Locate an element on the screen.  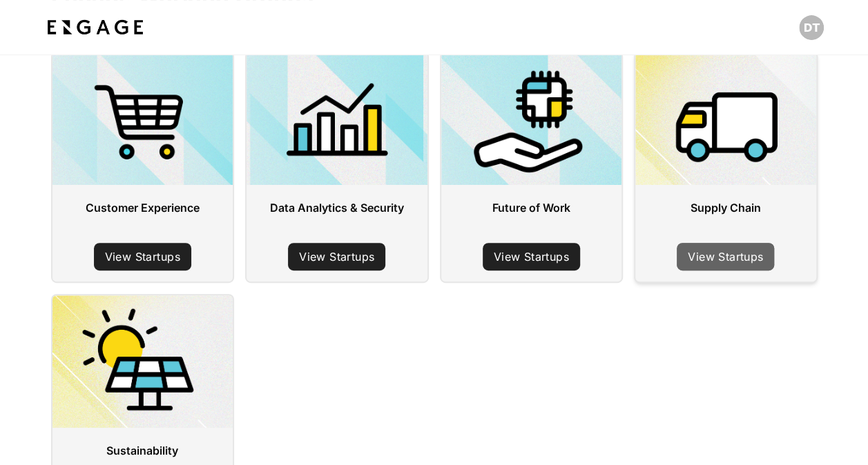
h3: Future of Work is located at coordinates (531, 208).